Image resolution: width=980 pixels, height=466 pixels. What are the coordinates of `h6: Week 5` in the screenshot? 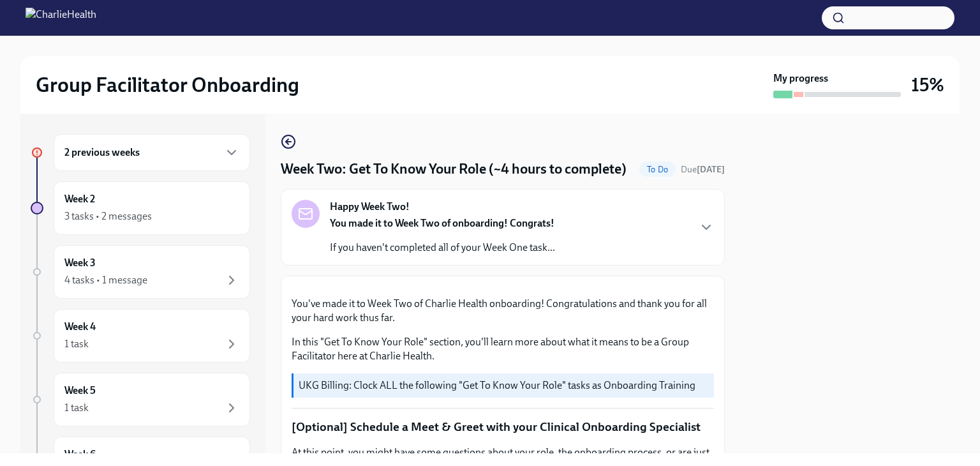 It's located at (79, 390).